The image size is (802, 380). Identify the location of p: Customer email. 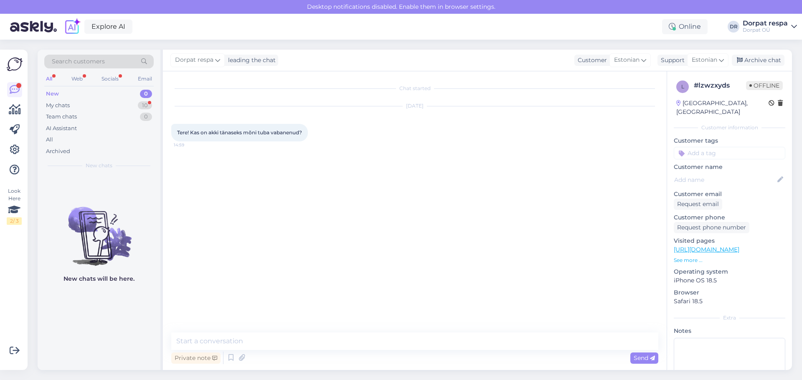
(729, 194).